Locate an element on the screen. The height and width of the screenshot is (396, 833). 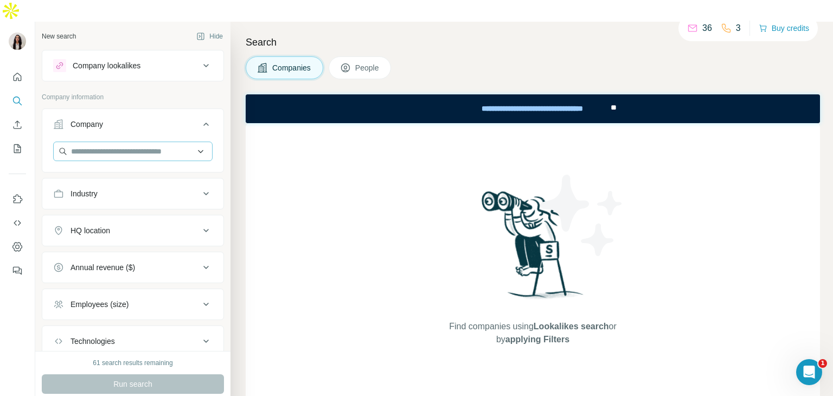
button: Annual revenue ($) is located at coordinates (133, 267).